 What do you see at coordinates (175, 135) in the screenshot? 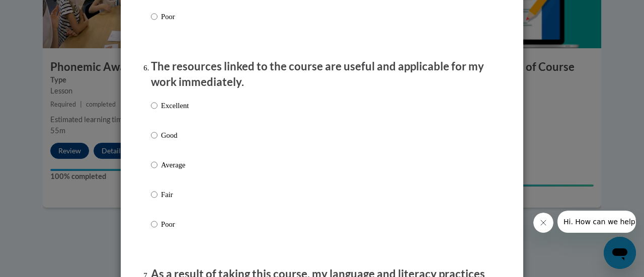
I see `p: Good` at bounding box center [175, 135].